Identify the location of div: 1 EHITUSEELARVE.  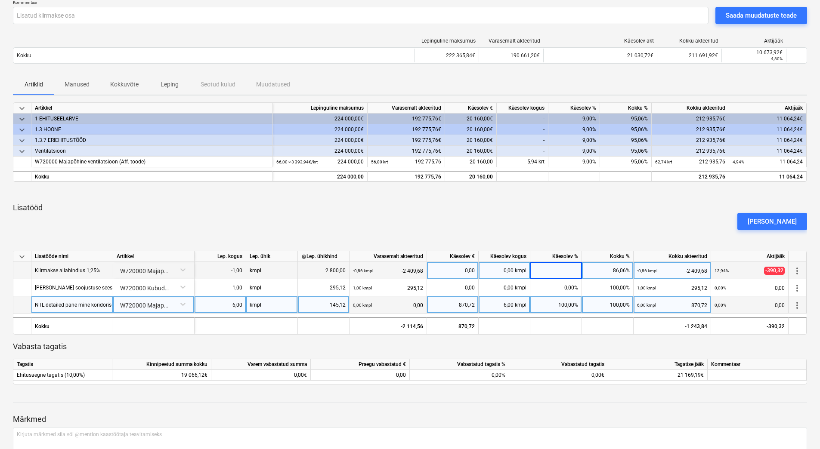
(152, 119).